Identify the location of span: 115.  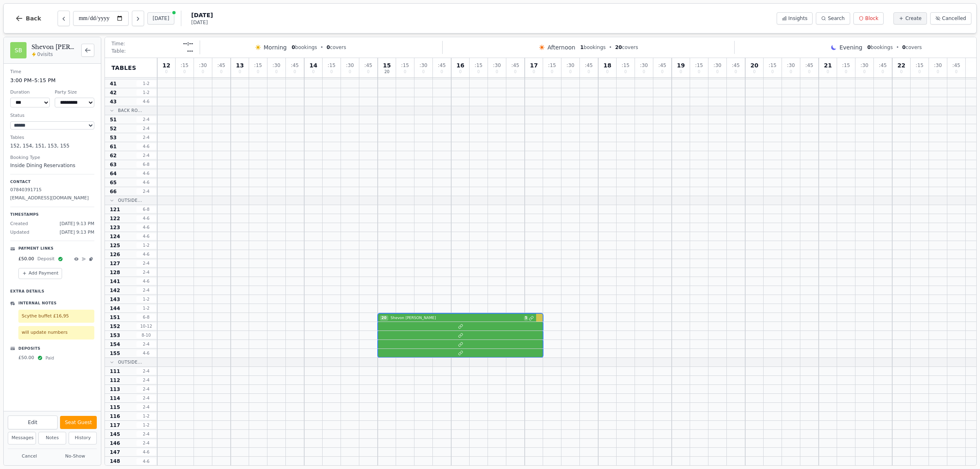
(114, 407).